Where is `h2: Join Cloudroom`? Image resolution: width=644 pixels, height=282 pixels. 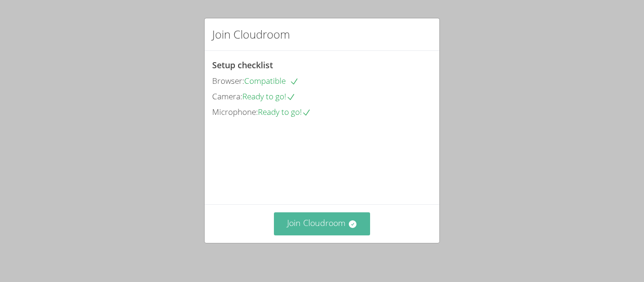
h2: Join Cloudroom is located at coordinates (251, 34).